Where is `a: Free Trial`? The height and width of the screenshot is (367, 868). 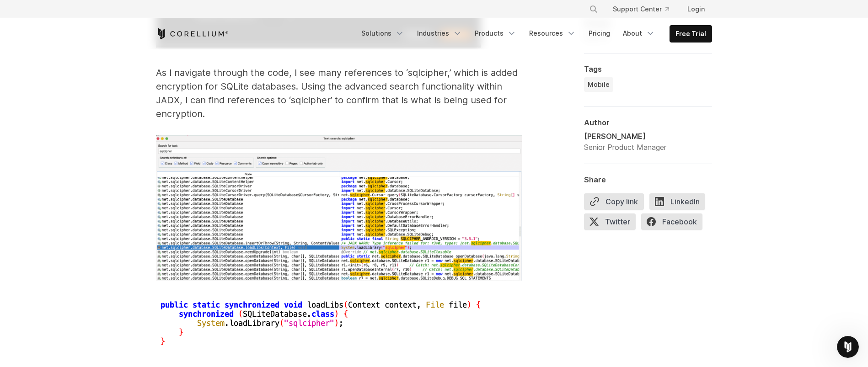 a: Free Trial is located at coordinates (690, 34).